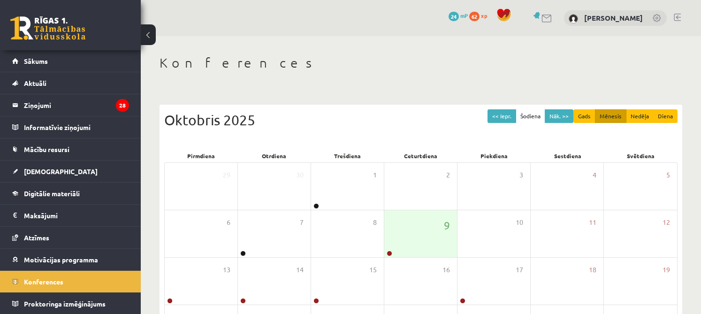 This screenshot has width=701, height=314. I want to click on span: 8, so click(375, 222).